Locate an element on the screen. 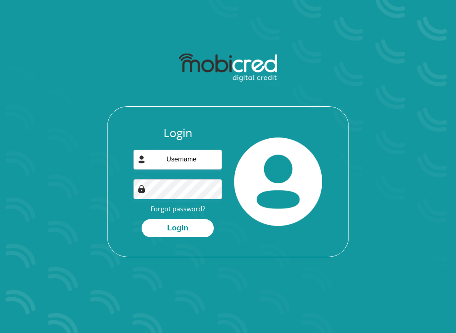 This screenshot has width=456, height=333. h3: Login is located at coordinates (177, 133).